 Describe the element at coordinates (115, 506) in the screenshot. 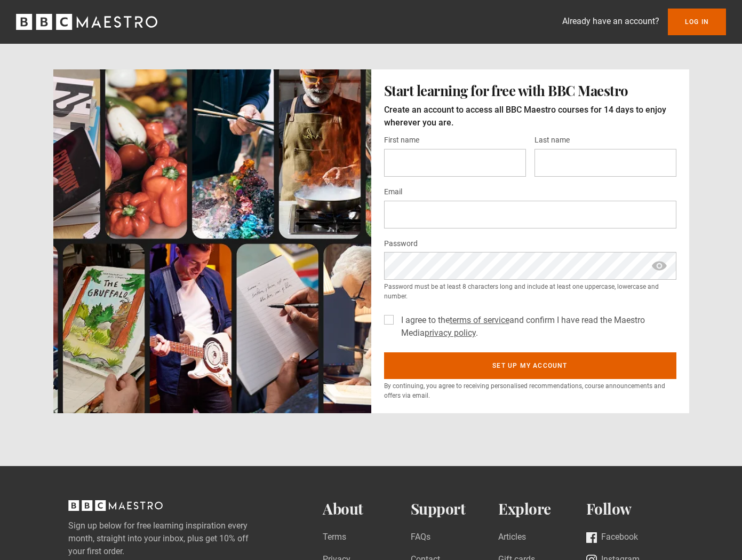

I see `svg: BBC Maestro, back to top` at that location.